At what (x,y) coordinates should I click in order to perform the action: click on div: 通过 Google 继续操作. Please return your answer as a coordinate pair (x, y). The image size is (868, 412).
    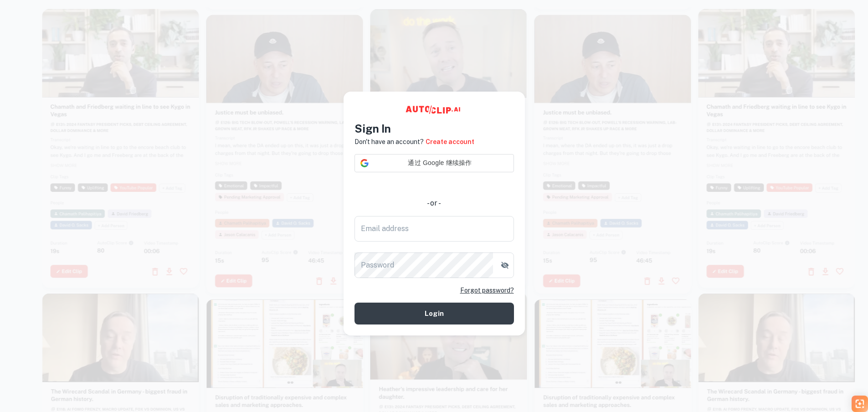
    Looking at the image, I should click on (434, 163).